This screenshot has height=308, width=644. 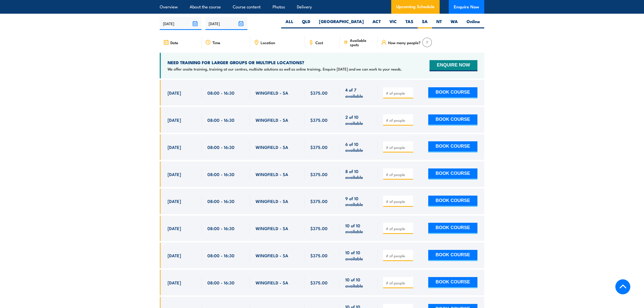 What do you see at coordinates (226, 24) in the screenshot?
I see `input: To date` at bounding box center [226, 24].